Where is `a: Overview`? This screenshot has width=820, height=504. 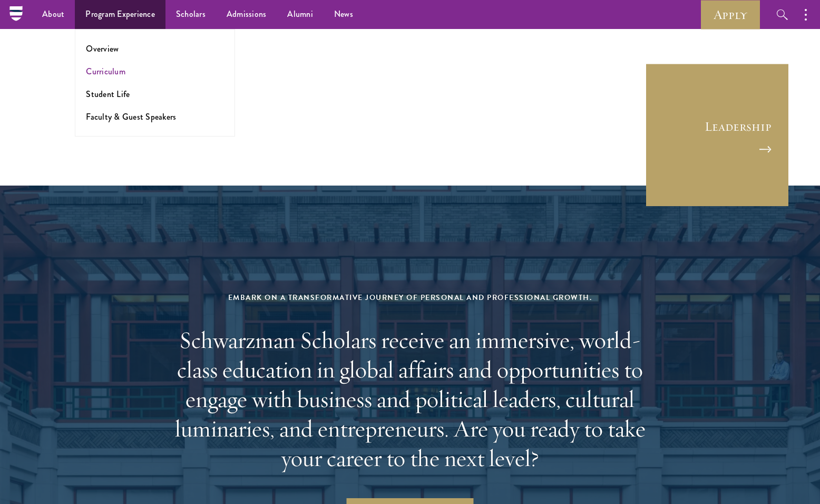 a: Overview is located at coordinates (102, 49).